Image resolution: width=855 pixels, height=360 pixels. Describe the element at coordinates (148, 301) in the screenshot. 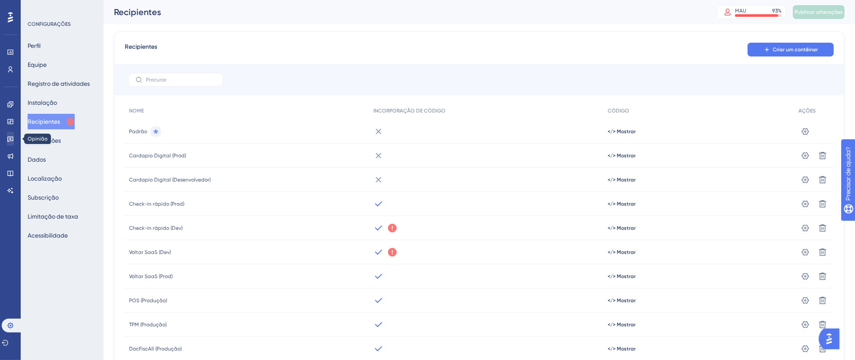

I see `font: POS (Produção)` at that location.